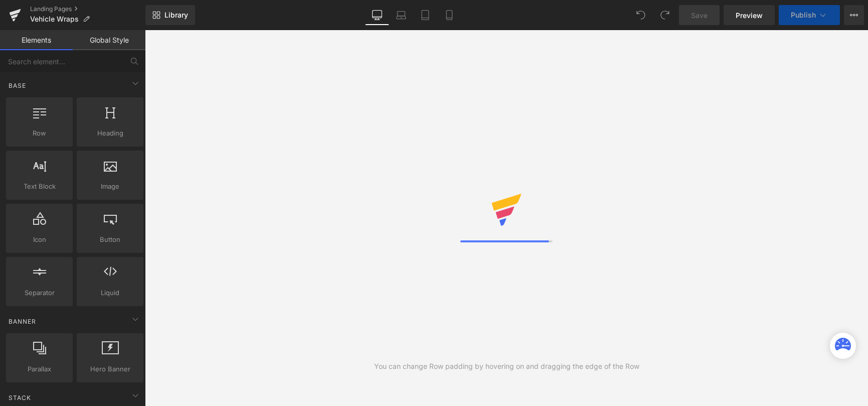  What do you see at coordinates (804, 15) in the screenshot?
I see `span: Publish` at bounding box center [804, 15].